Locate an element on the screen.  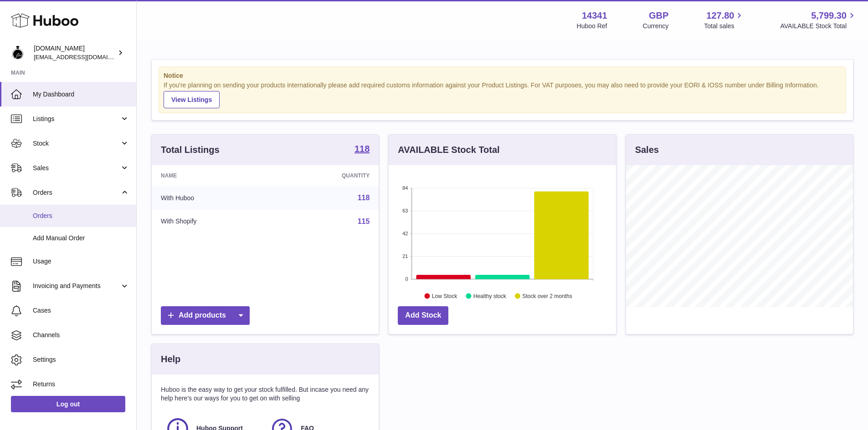
th: Quantity is located at coordinates (327, 176).